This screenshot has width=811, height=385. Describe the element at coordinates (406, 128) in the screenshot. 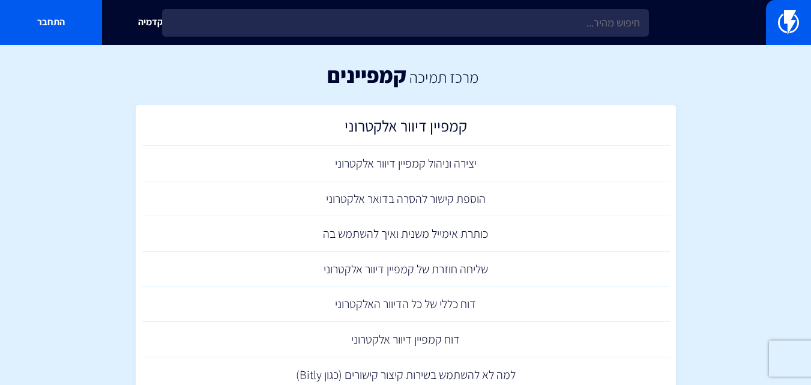

I see `a: קמפיין דיוור אלקטרוני` at that location.